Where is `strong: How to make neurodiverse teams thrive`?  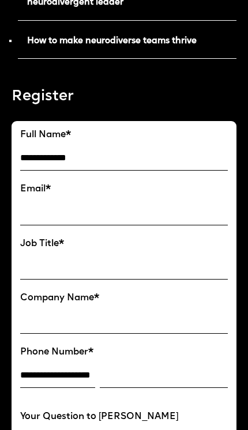
strong: How to make neurodiverse teams thrive is located at coordinates (112, 41).